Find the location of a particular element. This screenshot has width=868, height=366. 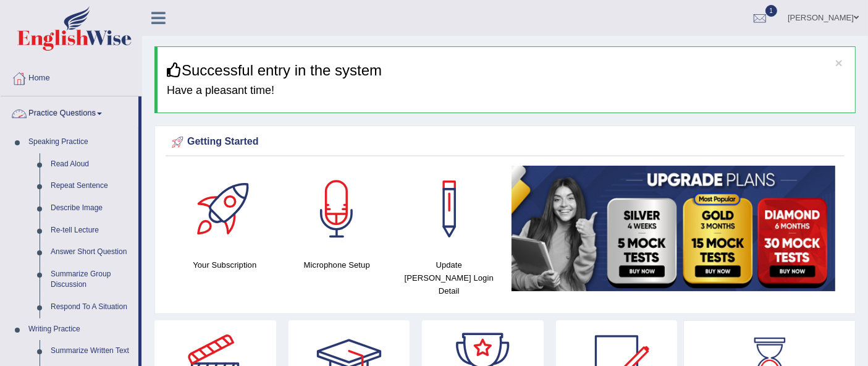

h4: Microphone Setup is located at coordinates (337, 264).